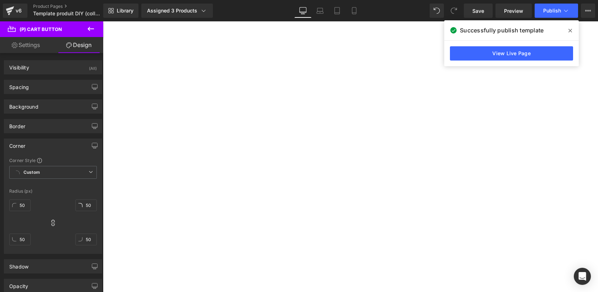 This screenshot has height=292, width=598. What do you see at coordinates (74, 6) in the screenshot?
I see `a: Product Pages` at bounding box center [74, 6].